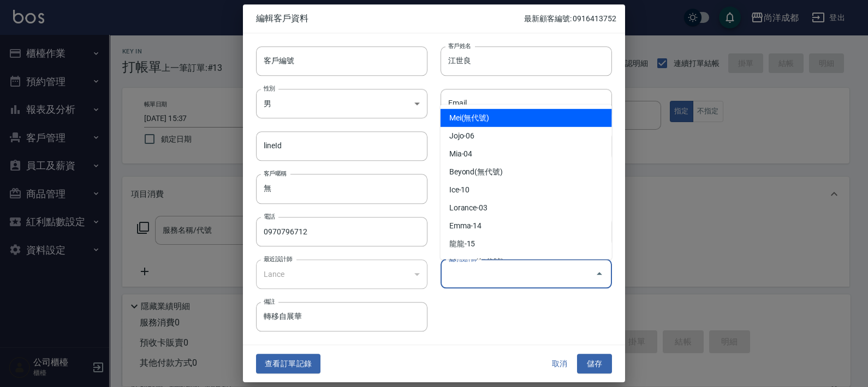 This screenshot has width=868, height=387. What do you see at coordinates (460, 45) in the screenshot?
I see `label: 客戶姓名` at bounding box center [460, 45].